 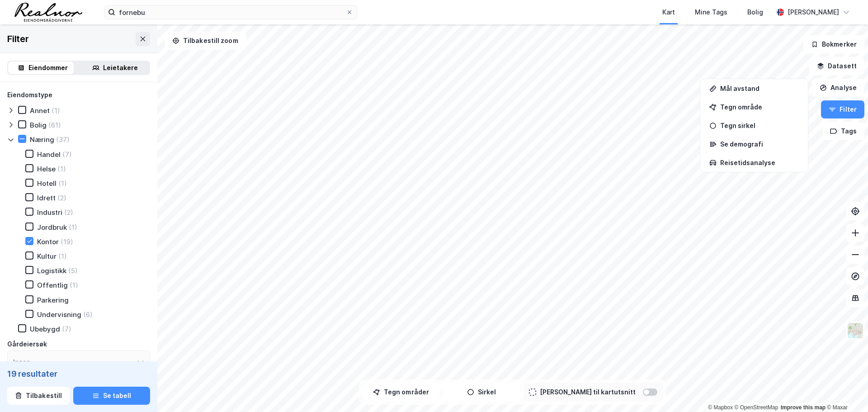 What do you see at coordinates (40, 110) in the screenshot?
I see `div: Annet` at bounding box center [40, 110].